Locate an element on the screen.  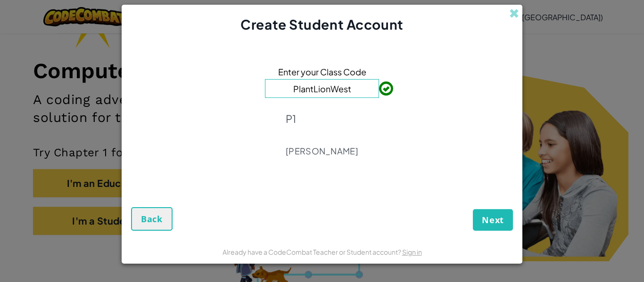
span: Already have a CodeCombat Teacher or Student account? is located at coordinates (312, 252).